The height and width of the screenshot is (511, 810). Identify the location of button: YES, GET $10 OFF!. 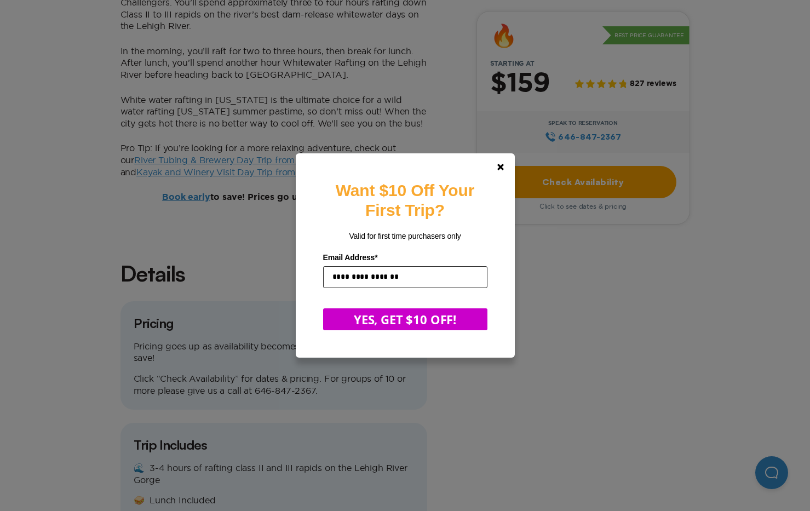
(405, 319).